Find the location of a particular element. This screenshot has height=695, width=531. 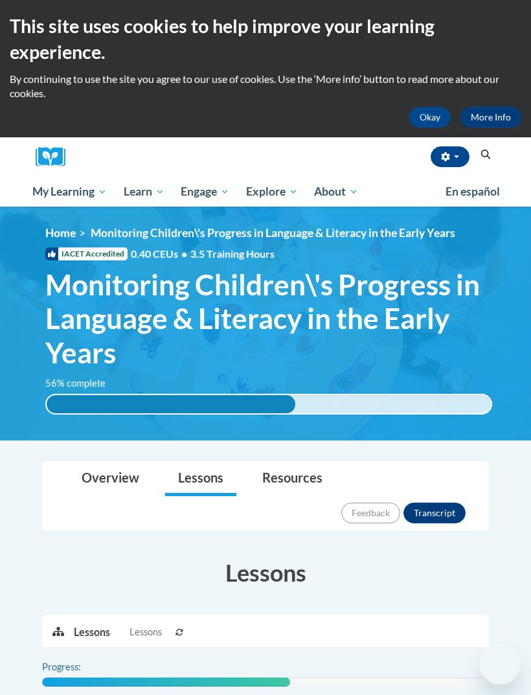

a: En español is located at coordinates (473, 192).